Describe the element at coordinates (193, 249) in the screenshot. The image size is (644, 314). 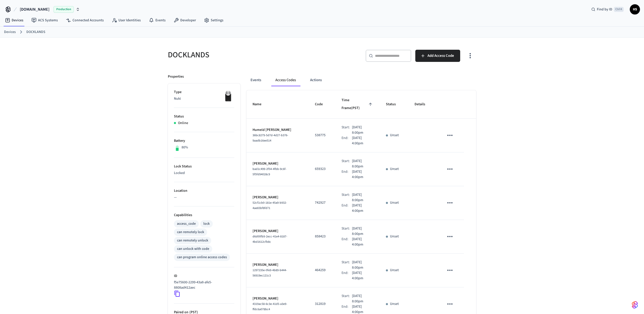
I see `div: can unlock with code` at that location.